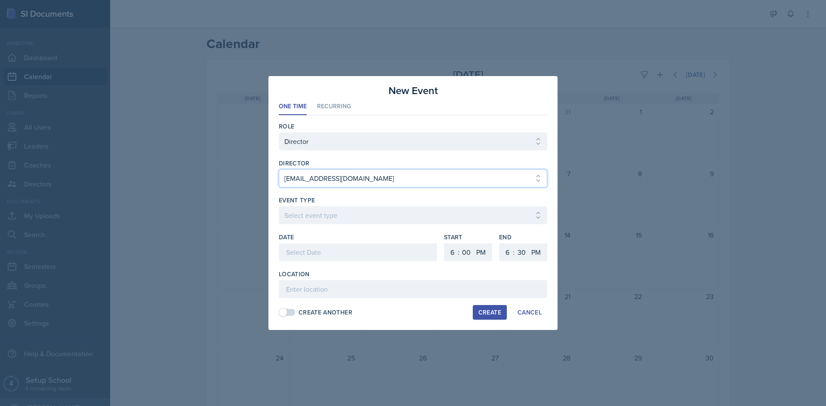 This screenshot has width=826, height=406. I want to click on button: Cancel, so click(529, 313).